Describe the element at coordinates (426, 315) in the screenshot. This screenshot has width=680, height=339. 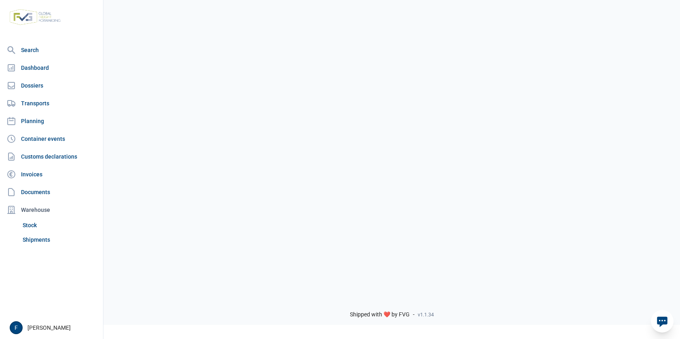
I see `span: v1.1.34` at that location.